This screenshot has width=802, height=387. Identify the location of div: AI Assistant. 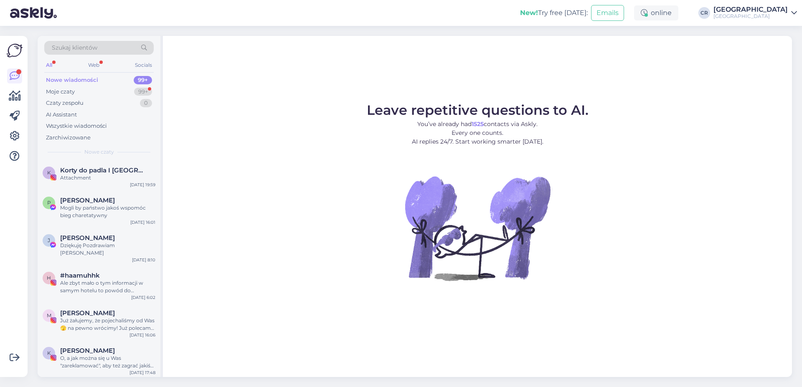
(61, 115).